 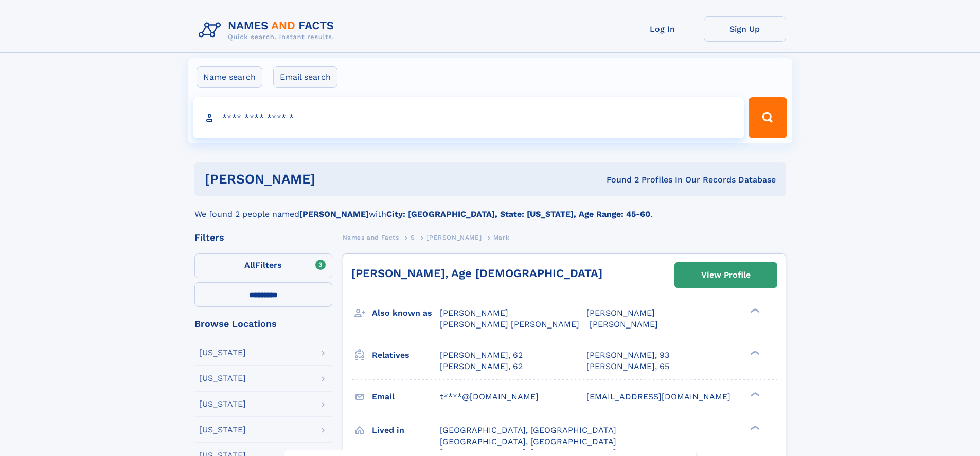 I want to click on a: Sign Up, so click(x=745, y=28).